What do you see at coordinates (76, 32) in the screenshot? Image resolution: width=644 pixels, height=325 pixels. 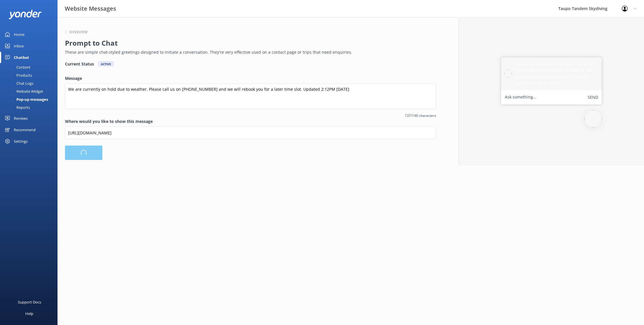 I see `button: Overview` at bounding box center [76, 32].